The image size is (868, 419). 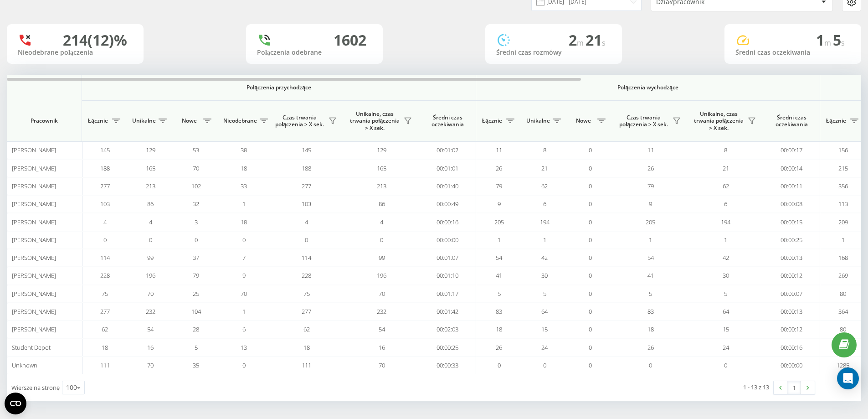 I want to click on span: 25, so click(x=196, y=293).